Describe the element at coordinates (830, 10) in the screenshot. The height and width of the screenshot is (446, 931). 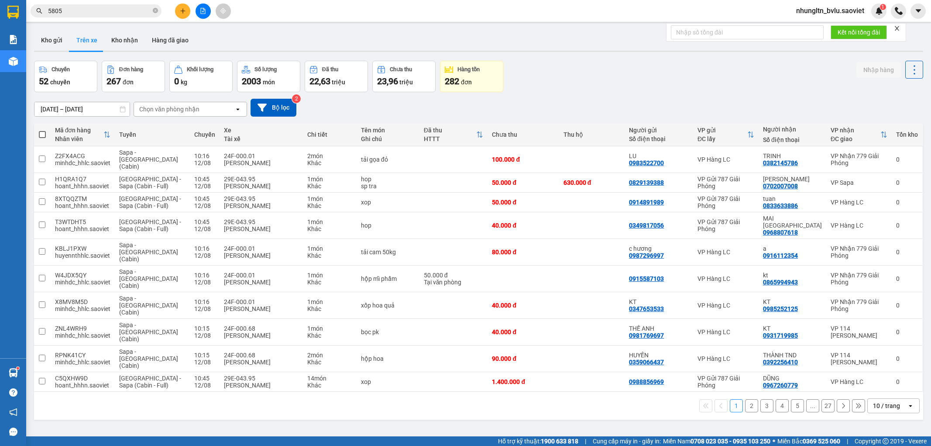
I see `span: nhungltn_bvlu.saoviet` at that location.